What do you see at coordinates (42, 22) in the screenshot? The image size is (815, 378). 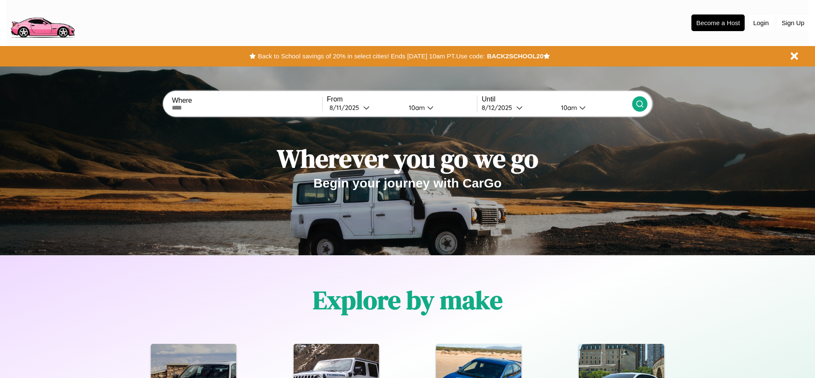 I see `img: logo` at bounding box center [42, 22].